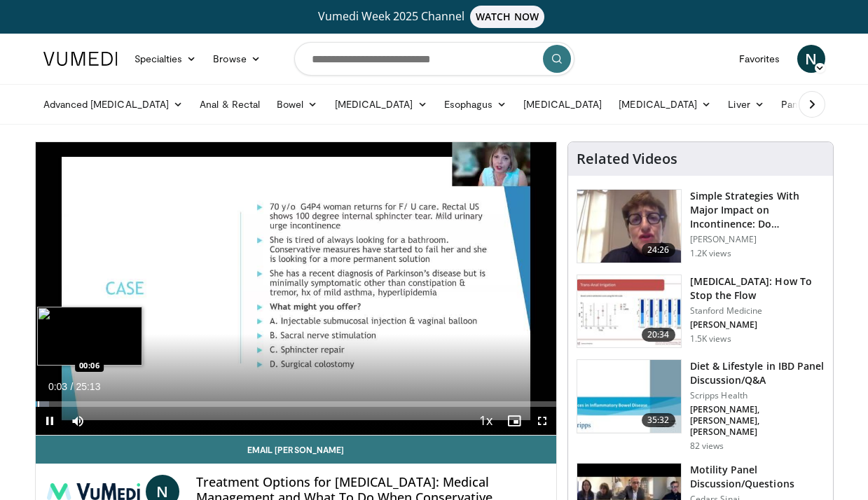 This screenshot has height=500, width=868. What do you see at coordinates (57, 386) in the screenshot?
I see `span: 0:03` at bounding box center [57, 386].